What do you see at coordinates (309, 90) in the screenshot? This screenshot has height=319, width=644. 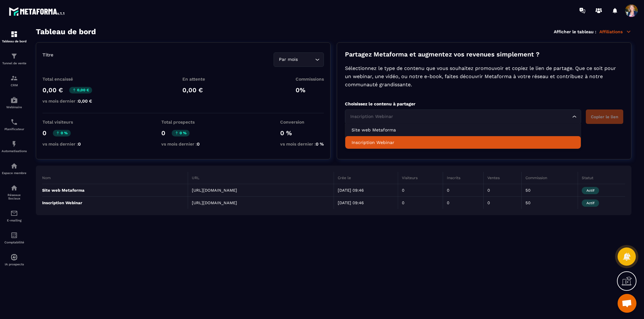 I see `p: 0%` at bounding box center [309, 90].